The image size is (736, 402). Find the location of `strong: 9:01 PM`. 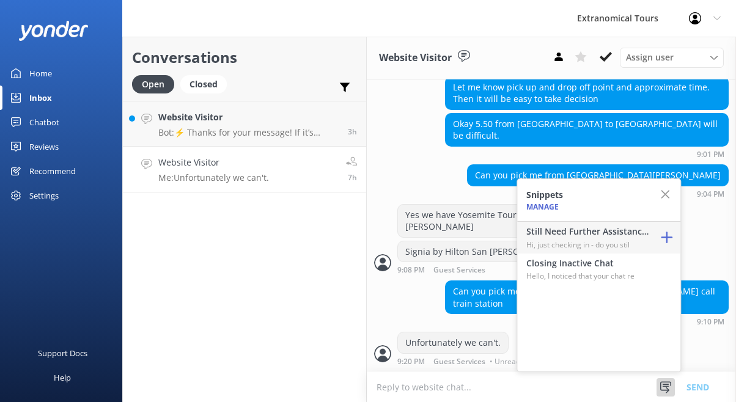

strong: 9:01 PM is located at coordinates (711, 155).